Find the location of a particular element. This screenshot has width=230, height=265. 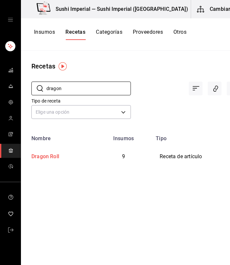

button: Categorías is located at coordinates (109, 34).